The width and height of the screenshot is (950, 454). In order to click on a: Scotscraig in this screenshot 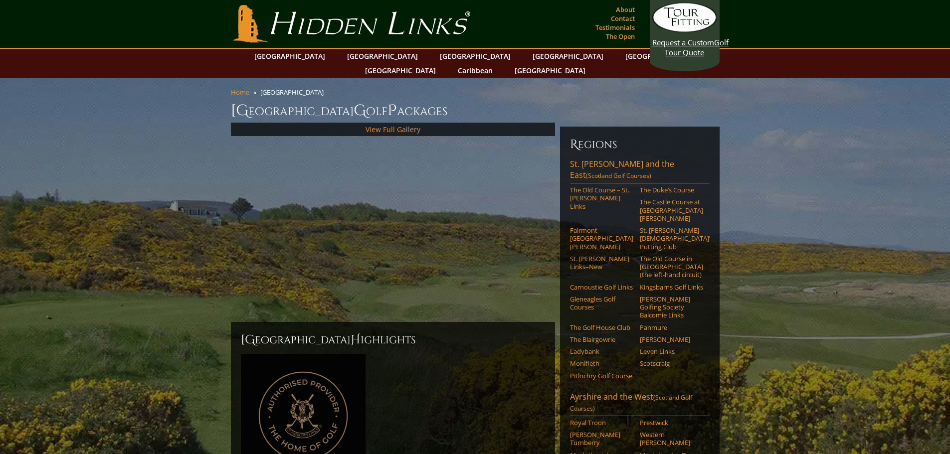, I will do `click(671, 364)`.